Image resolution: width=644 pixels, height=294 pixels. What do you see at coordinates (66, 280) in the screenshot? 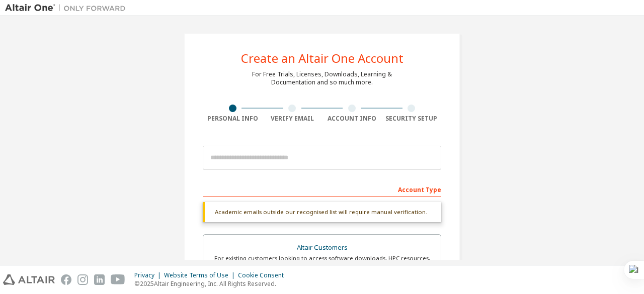
I see `img: facebook.svg` at bounding box center [66, 280].